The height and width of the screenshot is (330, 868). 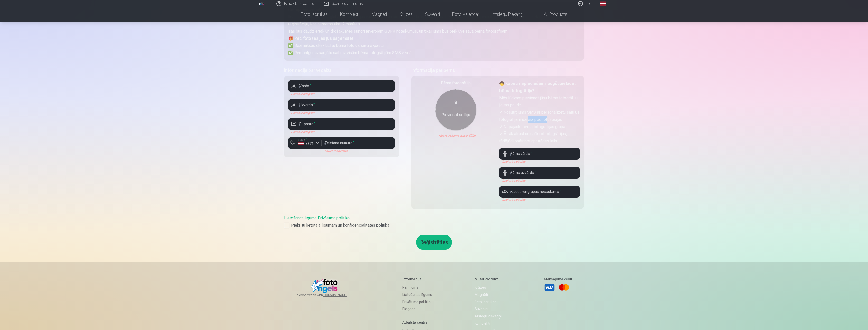 What do you see at coordinates (497, 70) in the screenshot?
I see `h5: Informācija par bērnu` at bounding box center [497, 70].